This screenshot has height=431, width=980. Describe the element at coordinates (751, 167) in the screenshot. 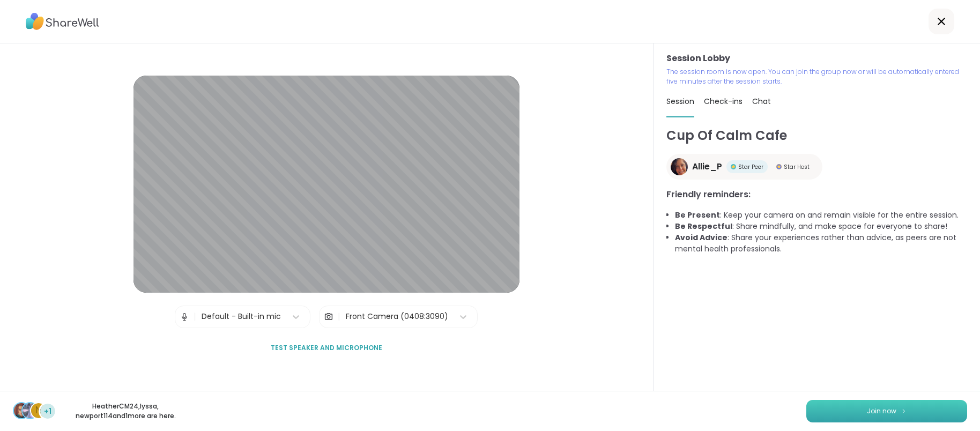

I see `span: Star Peer` at that location.